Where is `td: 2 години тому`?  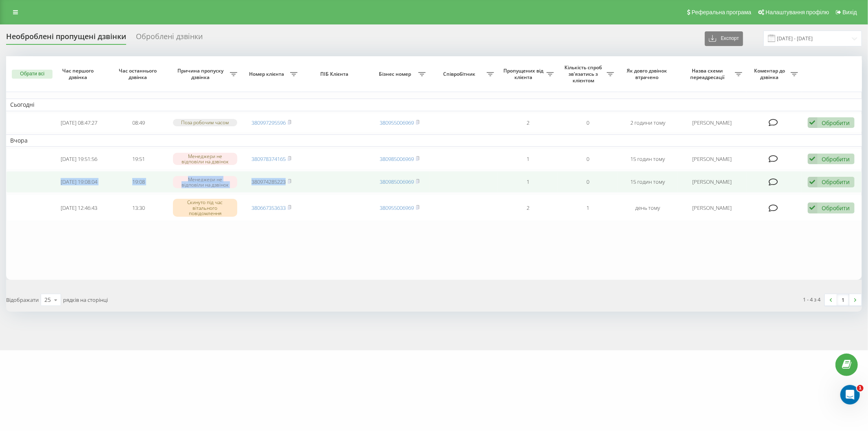
td: 2 години тому is located at coordinates (648, 123).